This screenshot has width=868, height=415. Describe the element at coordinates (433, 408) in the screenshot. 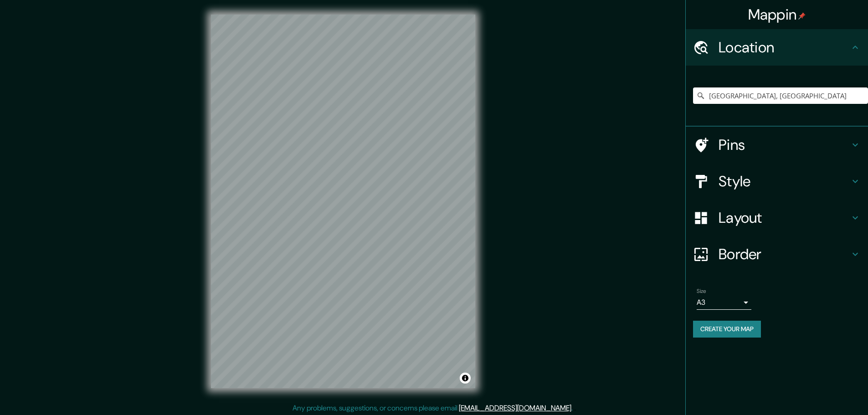

I see `p: Any problems, suggestions, or concerns please email .` at that location.